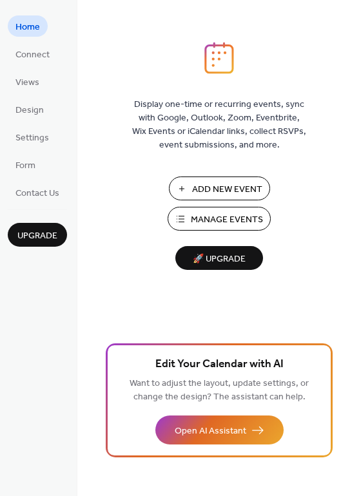  I want to click on span: 🚀 Upgrade, so click(219, 259).